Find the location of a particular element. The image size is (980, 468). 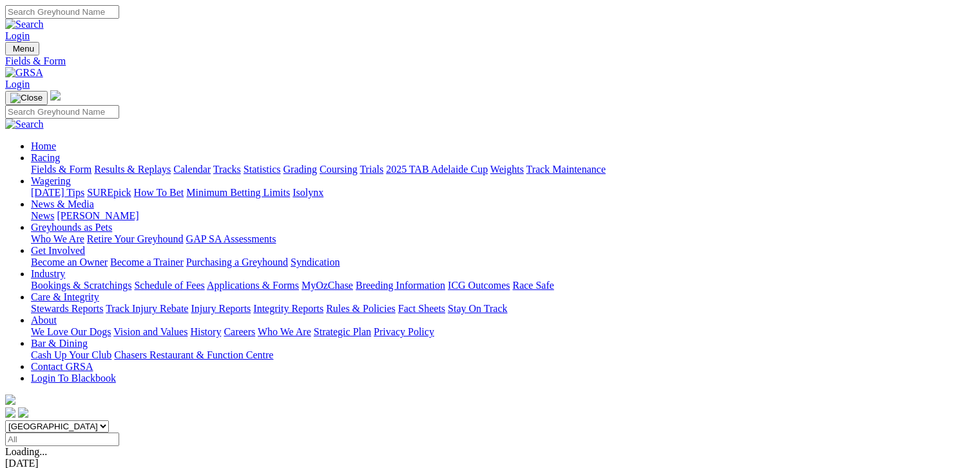

a: Applications & Forms is located at coordinates (253, 285).